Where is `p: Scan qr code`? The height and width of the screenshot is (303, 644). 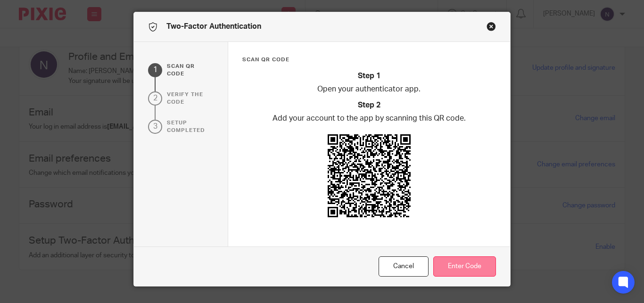 p: Scan qr code is located at coordinates (190, 70).